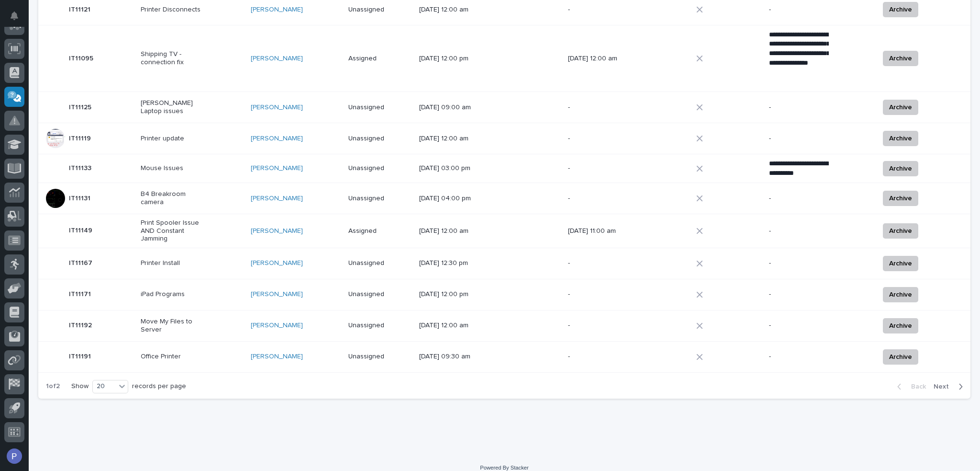  Describe the element at coordinates (170, 231) in the screenshot. I see `p: Print Spooler Issue AND Constant Jamming` at that location.